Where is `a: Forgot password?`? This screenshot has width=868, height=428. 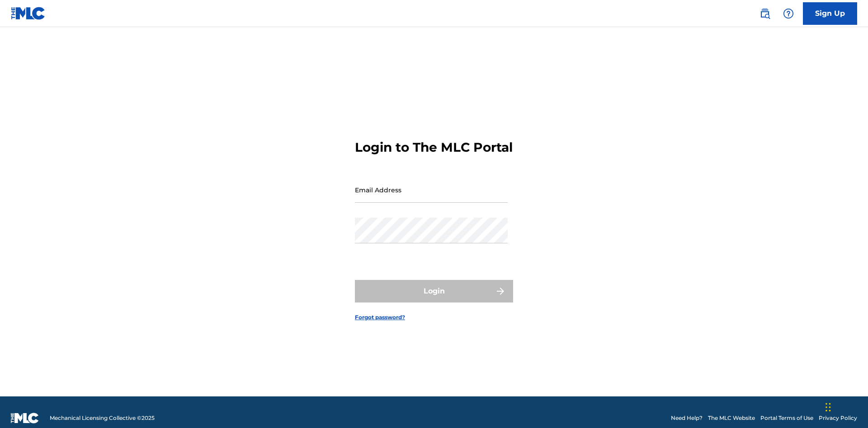 a: Forgot password? is located at coordinates (379, 318).